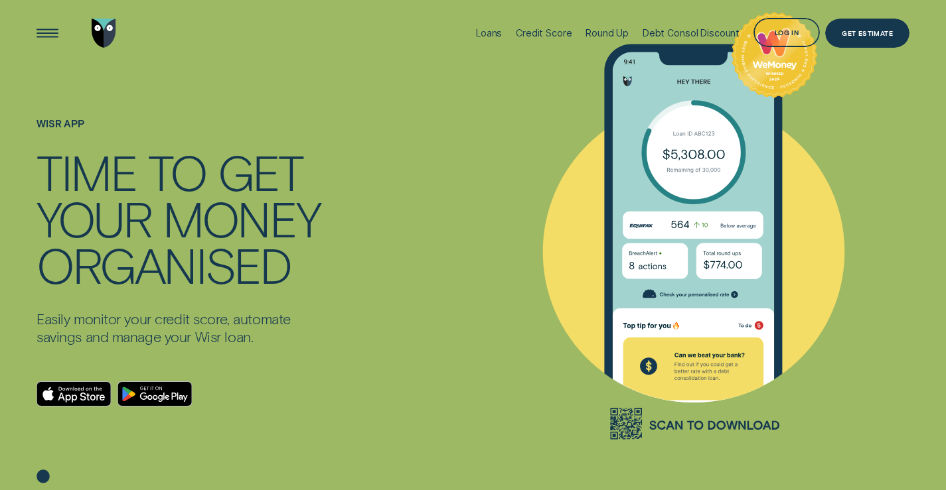  Describe the element at coordinates (180, 328) in the screenshot. I see `p: Easily monitor your credit score, automate savings and manage your Wisr loan.` at that location.